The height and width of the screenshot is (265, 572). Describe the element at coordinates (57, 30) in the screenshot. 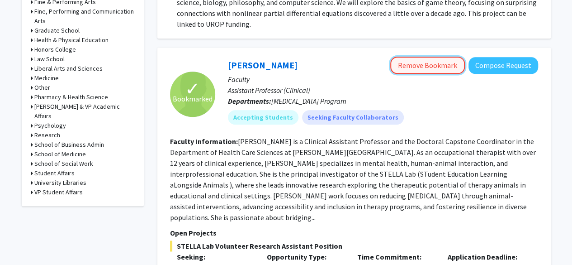

I see `h3: Graduate School` at that location.